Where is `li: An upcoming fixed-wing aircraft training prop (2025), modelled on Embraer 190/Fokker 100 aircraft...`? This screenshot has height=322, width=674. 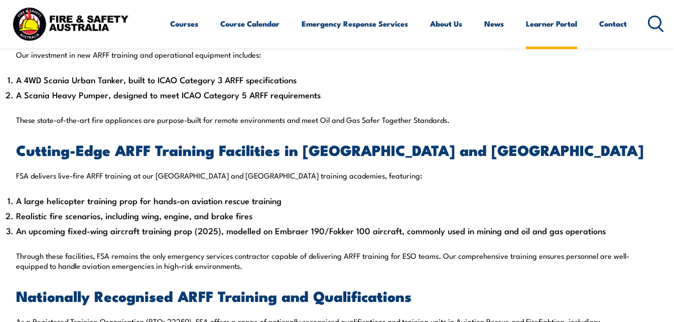 li: An upcoming fixed-wing aircraft training prop (2025), modelled on Embraer 190/Fokker 100 aircraft... is located at coordinates (337, 231).